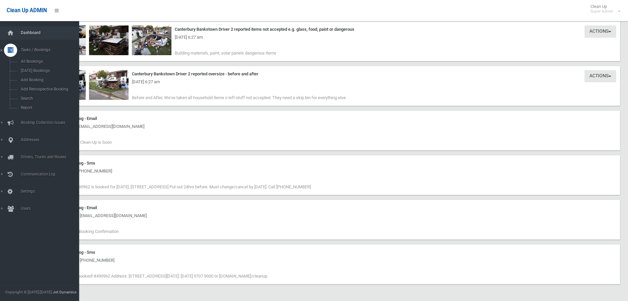 This screenshot has width=628, height=301. What do you see at coordinates (27, 10) in the screenshot?
I see `span: Clean Up ADMIN` at bounding box center [27, 10].